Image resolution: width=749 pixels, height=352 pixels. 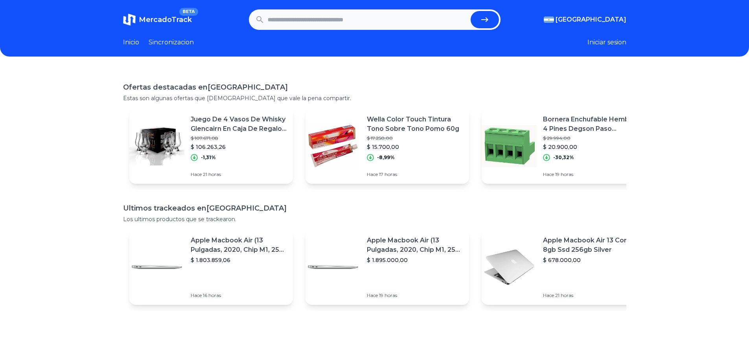 I want to click on p: Apple Macbook Air 13 Core I5 8gb Ssd 256gb Silver, so click(x=591, y=245).